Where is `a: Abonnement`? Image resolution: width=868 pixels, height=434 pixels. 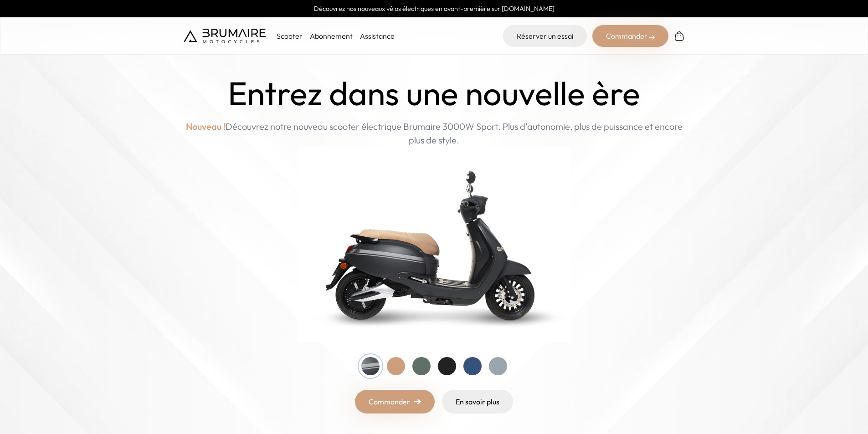
a: Abonnement is located at coordinates (331, 36).